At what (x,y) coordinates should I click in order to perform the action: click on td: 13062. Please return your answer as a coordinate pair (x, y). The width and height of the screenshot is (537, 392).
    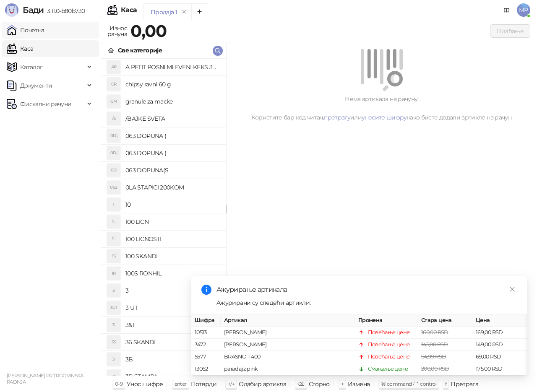
    Looking at the image, I should click on (206, 369).